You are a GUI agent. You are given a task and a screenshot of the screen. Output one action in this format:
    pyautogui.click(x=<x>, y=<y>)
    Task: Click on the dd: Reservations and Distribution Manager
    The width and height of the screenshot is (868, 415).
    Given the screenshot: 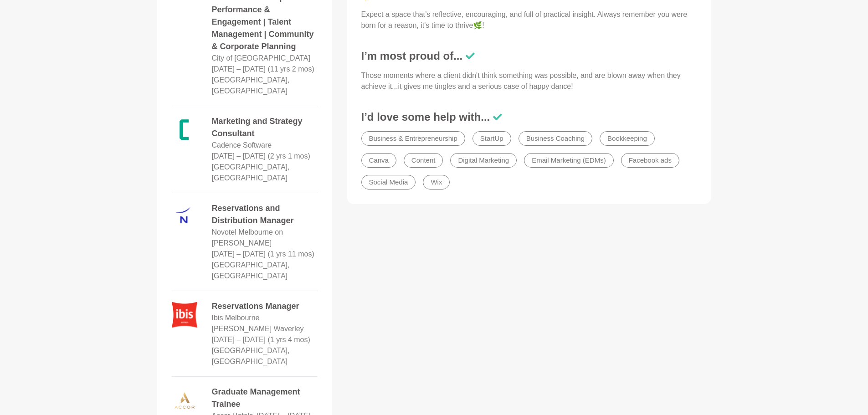 What is the action you would take?
    pyautogui.click(x=264, y=215)
    